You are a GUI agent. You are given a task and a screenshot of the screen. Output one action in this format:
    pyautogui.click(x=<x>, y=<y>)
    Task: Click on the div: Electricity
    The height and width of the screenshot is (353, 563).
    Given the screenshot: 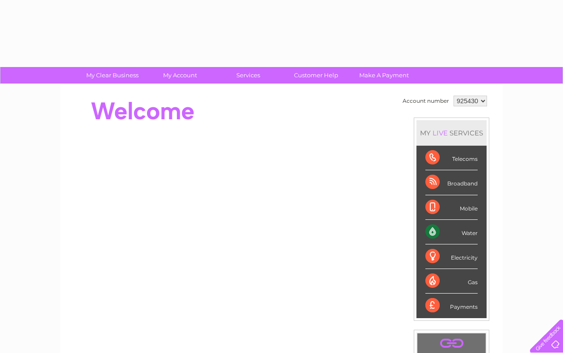 What is the action you would take?
    pyautogui.click(x=451, y=256)
    